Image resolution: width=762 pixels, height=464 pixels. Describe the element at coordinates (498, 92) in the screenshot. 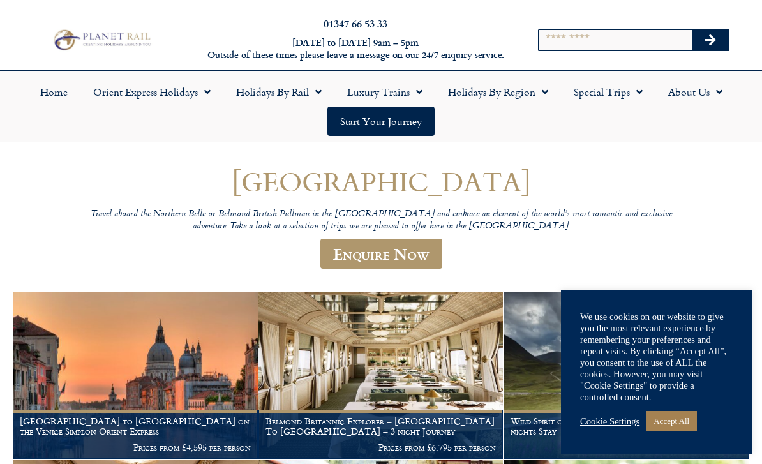

I see `a: Holidays by Region` at that location.